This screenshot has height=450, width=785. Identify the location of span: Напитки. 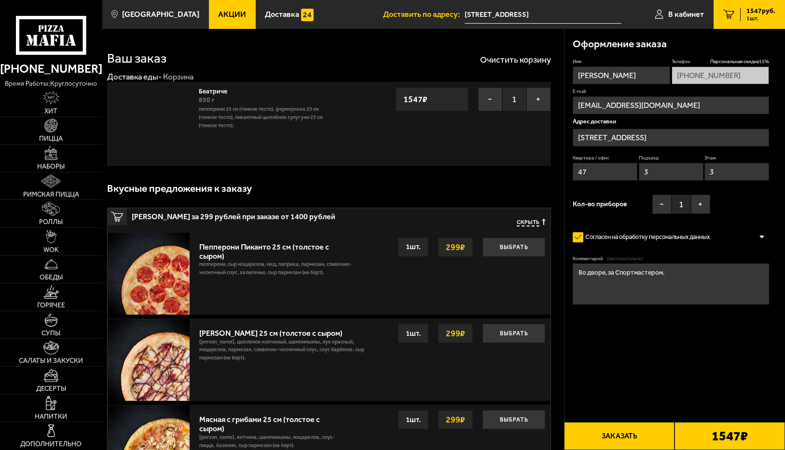
(51, 417).